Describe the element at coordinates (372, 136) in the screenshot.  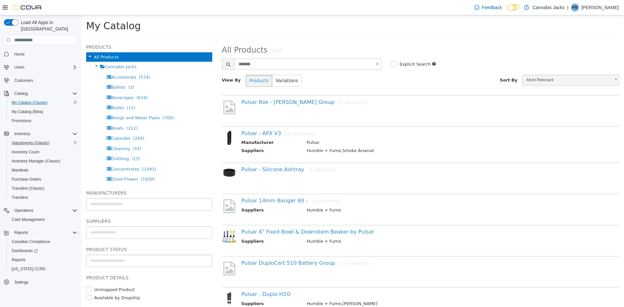
I see `td: Humble + Fume,Smoke Arsenal` at that location.